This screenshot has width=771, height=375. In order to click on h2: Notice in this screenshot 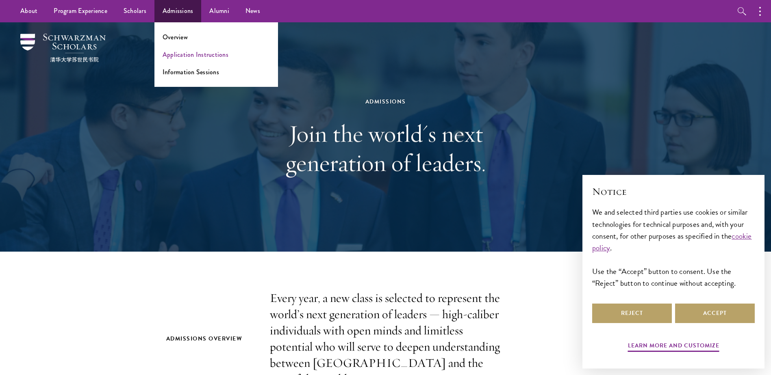, I will do `click(673, 192)`.